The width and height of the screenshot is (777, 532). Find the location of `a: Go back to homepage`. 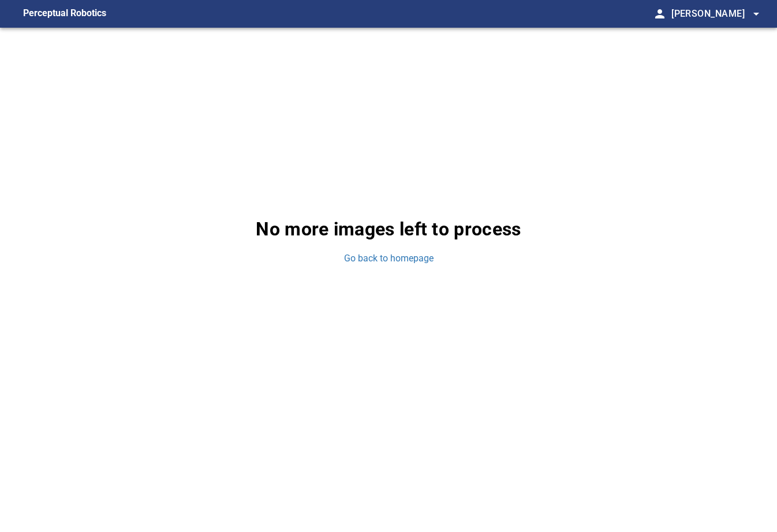

a: Go back to homepage is located at coordinates (389, 259).